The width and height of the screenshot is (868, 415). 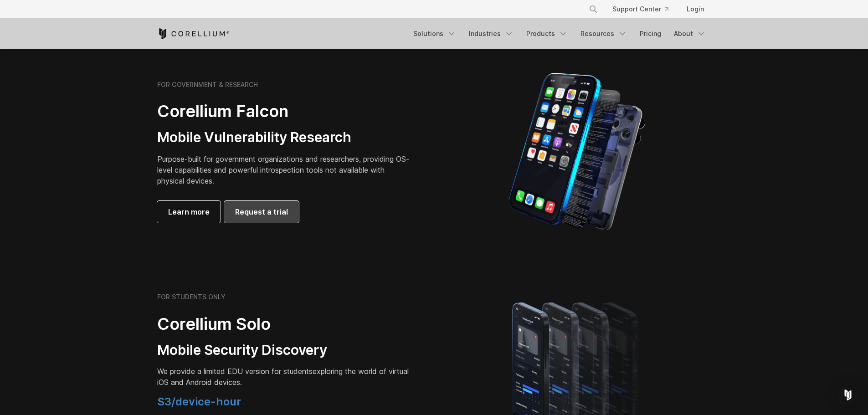 What do you see at coordinates (640, 9) in the screenshot?
I see `a: Support Center` at bounding box center [640, 9].